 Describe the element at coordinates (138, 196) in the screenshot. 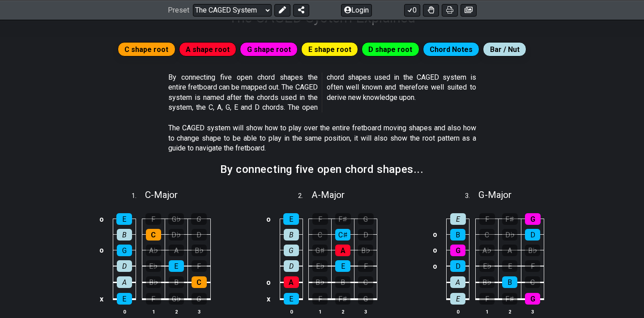

I see `span: 1 .` at that location.